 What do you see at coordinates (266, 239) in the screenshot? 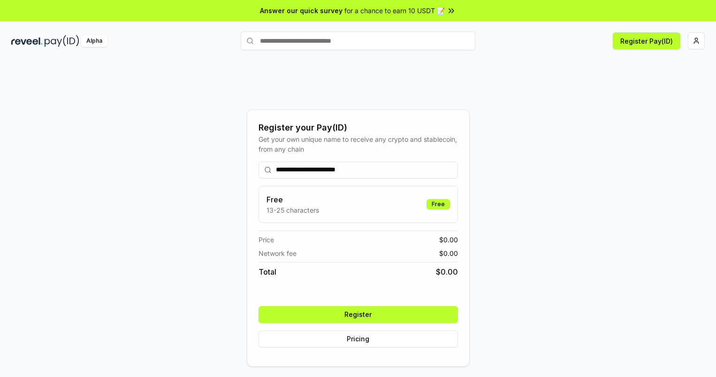
I see `span: Price` at bounding box center [266, 239].